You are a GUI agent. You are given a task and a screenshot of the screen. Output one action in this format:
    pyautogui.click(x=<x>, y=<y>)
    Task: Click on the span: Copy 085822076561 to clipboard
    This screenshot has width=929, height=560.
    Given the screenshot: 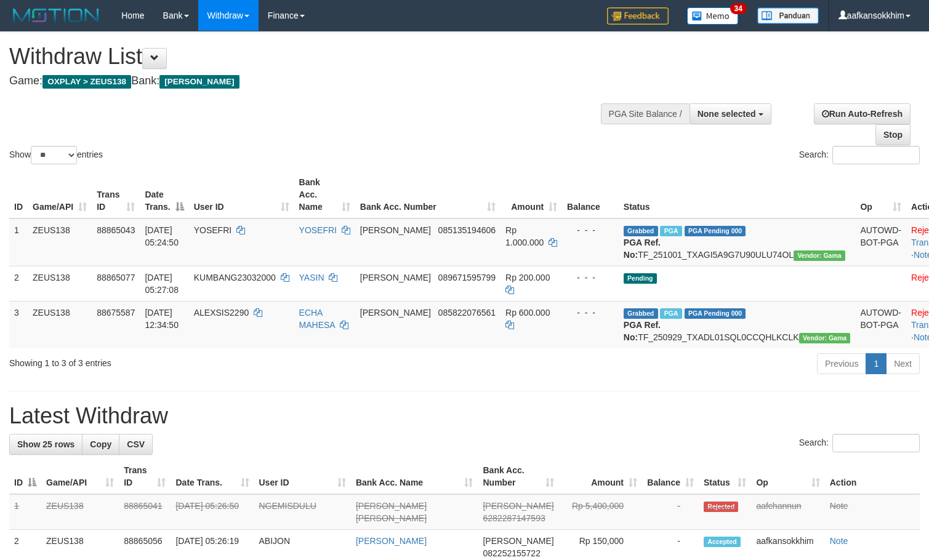 What is the action you would take?
    pyautogui.click(x=466, y=313)
    